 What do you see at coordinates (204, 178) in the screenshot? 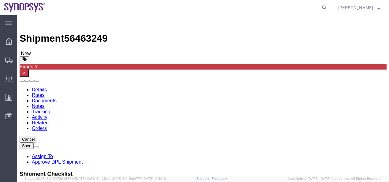
I see `a: Support` at bounding box center [204, 178].